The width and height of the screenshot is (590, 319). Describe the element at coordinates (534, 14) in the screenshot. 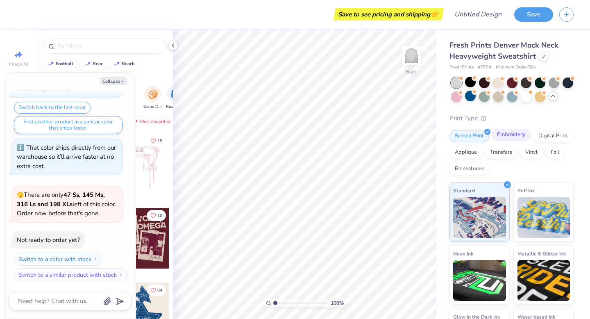

I see `button: Save` at that location.